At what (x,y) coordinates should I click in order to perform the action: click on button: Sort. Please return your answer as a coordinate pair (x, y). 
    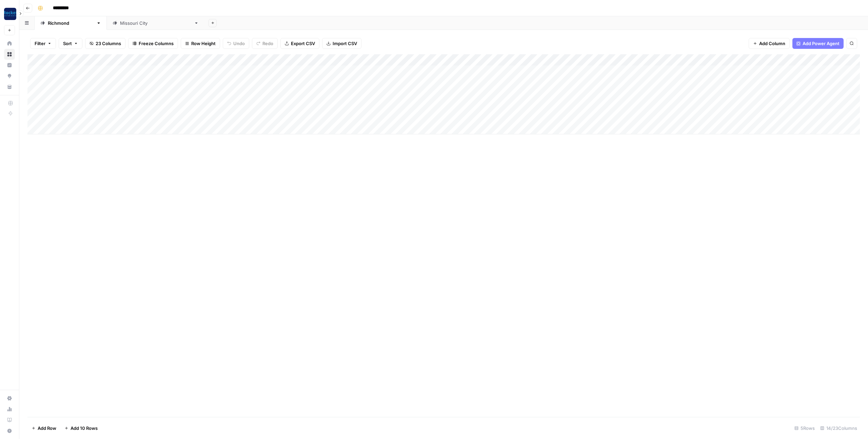
    Looking at the image, I should click on (71, 43).